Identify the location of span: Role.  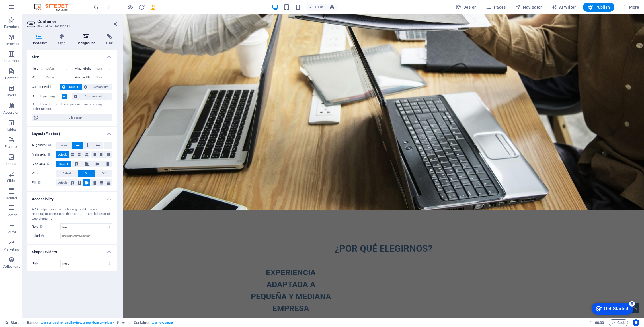
(38, 226).